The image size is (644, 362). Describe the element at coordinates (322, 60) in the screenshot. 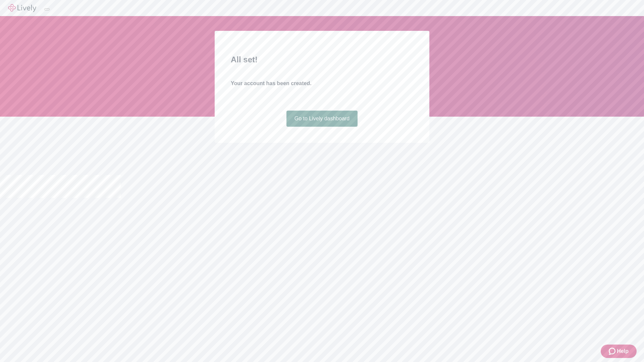

I see `h2: All set!` at that location.